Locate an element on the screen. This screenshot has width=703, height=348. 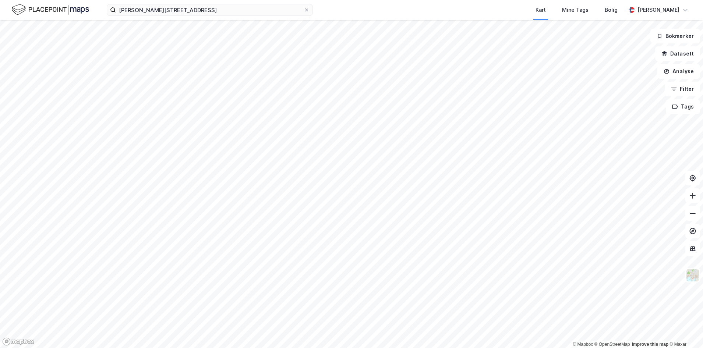
button: Bokmerker is located at coordinates (675, 36).